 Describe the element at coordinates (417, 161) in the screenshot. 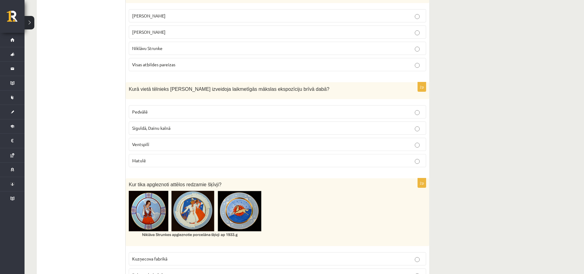

I see `input: Matulē` at that location.